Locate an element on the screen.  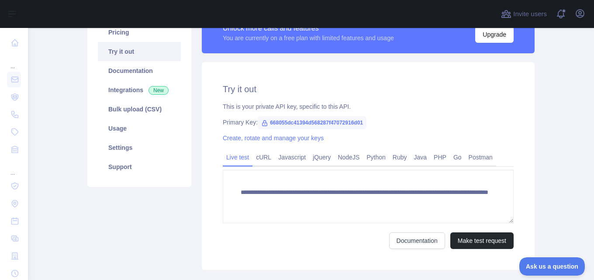
div: You are currently on a free plan with limited features and usage is located at coordinates (308, 38).